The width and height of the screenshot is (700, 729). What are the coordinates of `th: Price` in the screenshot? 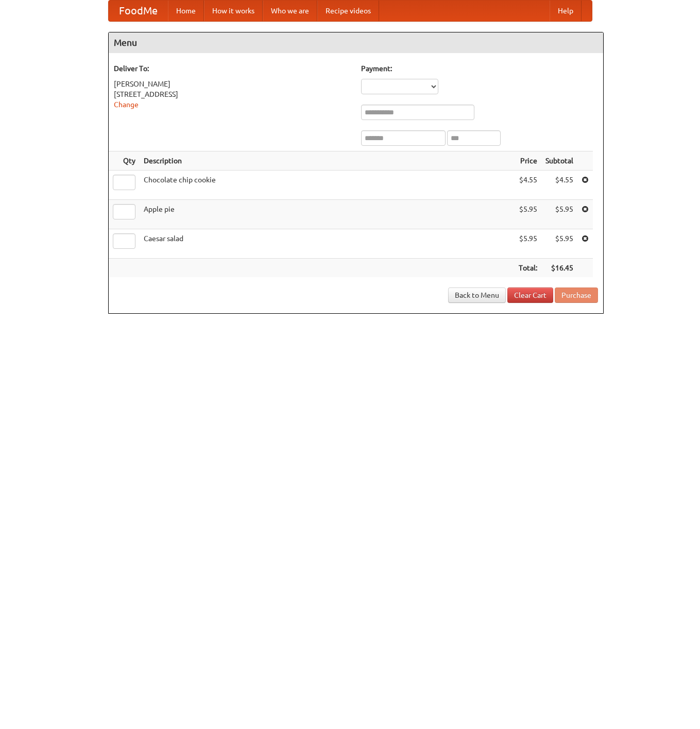 It's located at (528, 161).